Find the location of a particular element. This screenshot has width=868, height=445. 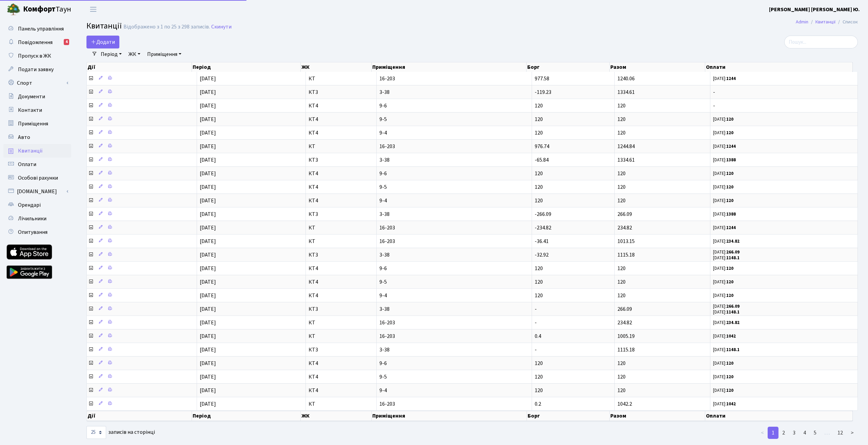

span: -65.84 is located at coordinates (541, 160).